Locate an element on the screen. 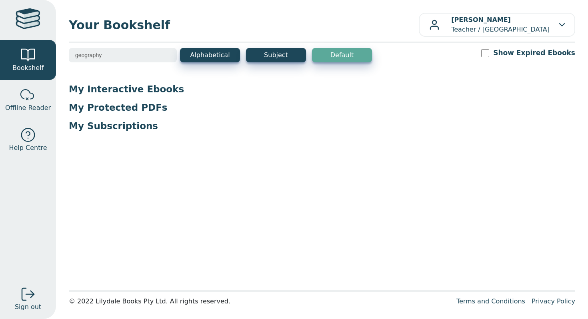 This screenshot has width=588, height=319. span: Your Bookshelf is located at coordinates (243, 25).